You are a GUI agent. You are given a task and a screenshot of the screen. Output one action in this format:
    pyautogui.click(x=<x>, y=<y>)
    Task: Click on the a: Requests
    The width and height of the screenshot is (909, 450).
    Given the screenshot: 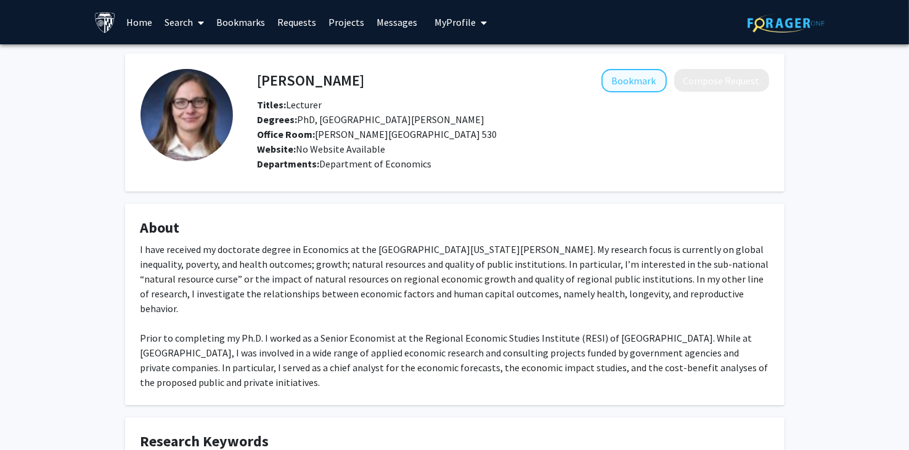 What is the action you would take?
    pyautogui.click(x=296, y=22)
    